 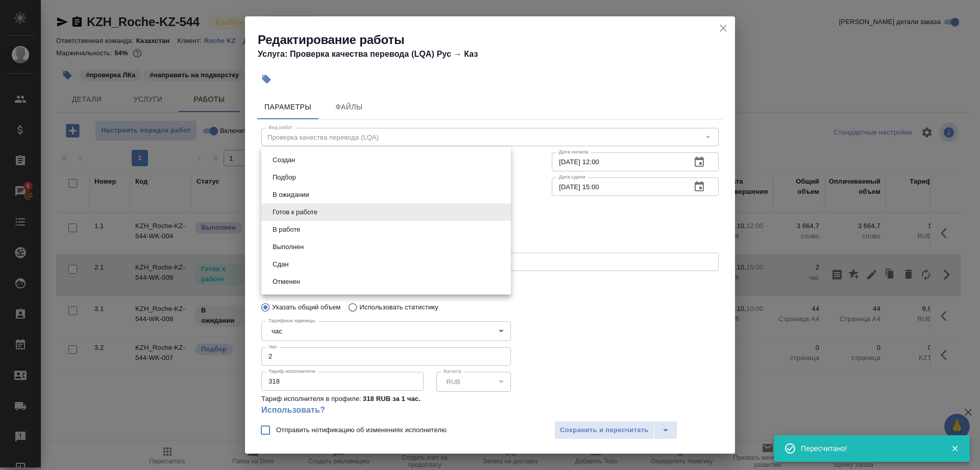 What do you see at coordinates (284, 160) in the screenshot?
I see `button: Создан` at bounding box center [284, 160].